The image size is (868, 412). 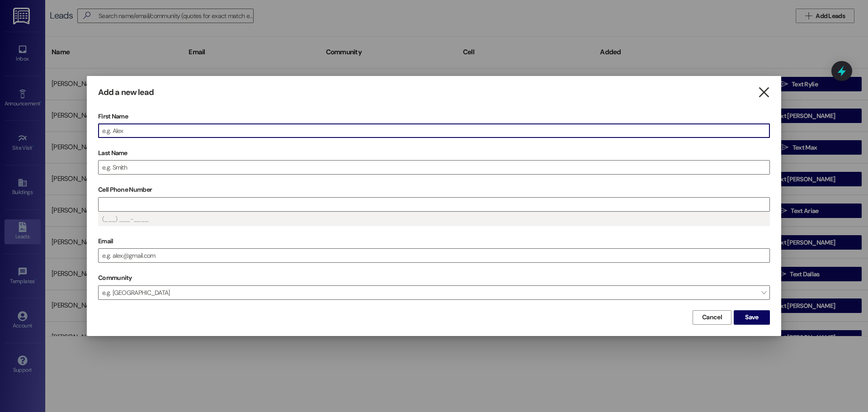 I want to click on button: Save, so click(x=752, y=317).